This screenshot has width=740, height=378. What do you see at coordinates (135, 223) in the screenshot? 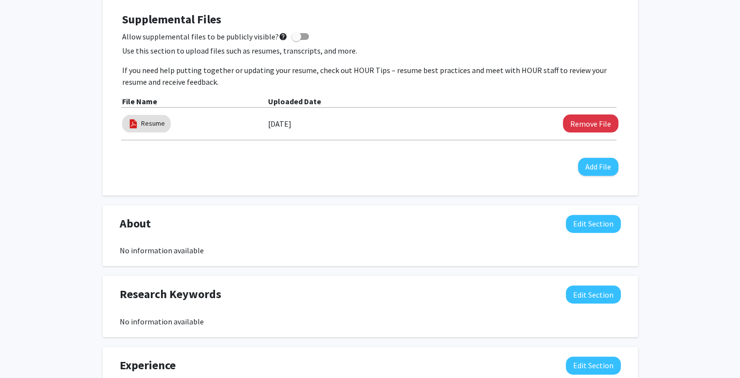
I see `span: About` at bounding box center [135, 223].